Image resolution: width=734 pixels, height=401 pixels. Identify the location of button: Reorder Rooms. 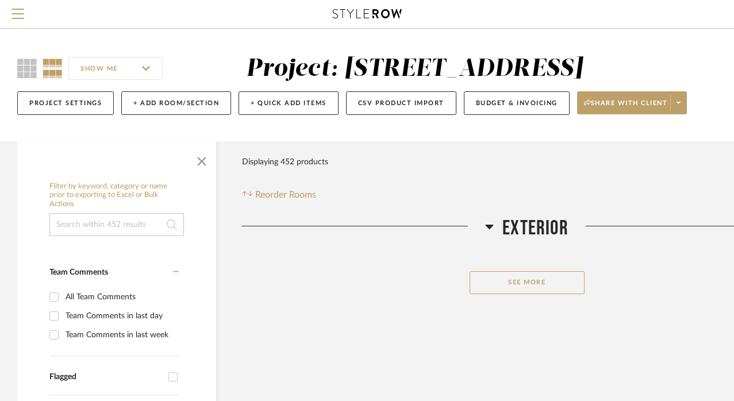
(279, 195).